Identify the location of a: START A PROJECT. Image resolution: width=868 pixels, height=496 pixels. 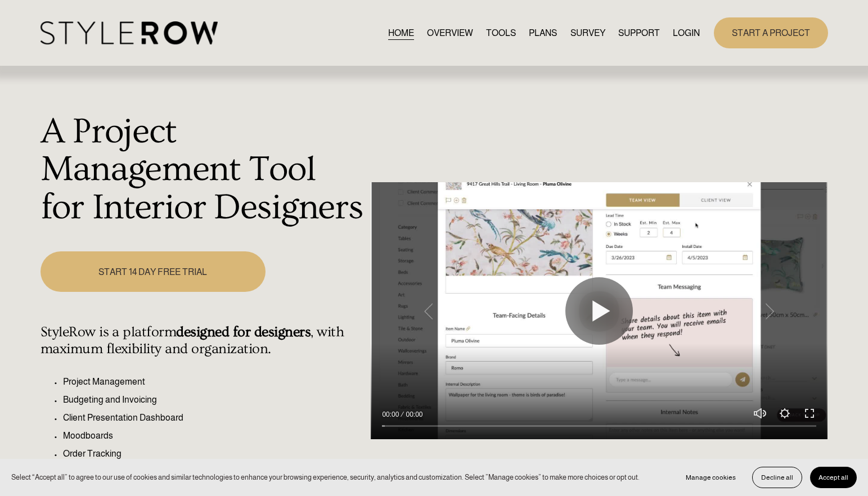
(771, 32).